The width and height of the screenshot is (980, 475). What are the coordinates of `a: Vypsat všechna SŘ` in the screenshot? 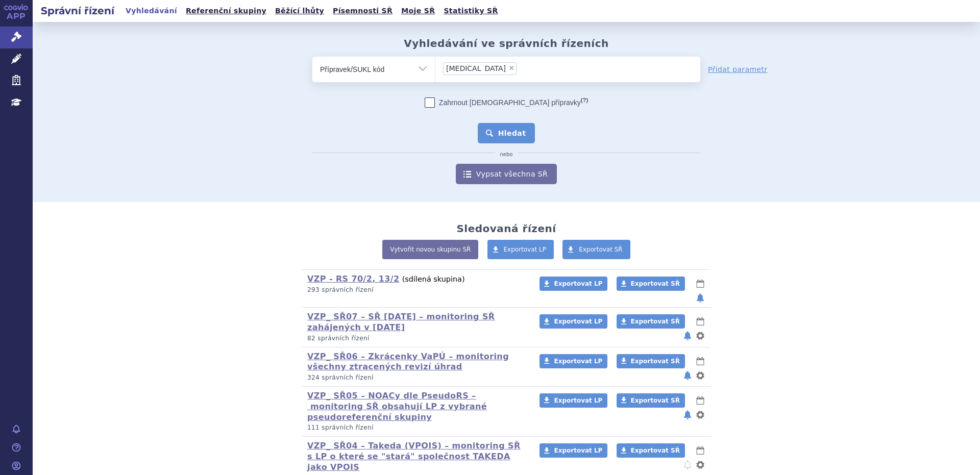 It's located at (506, 174).